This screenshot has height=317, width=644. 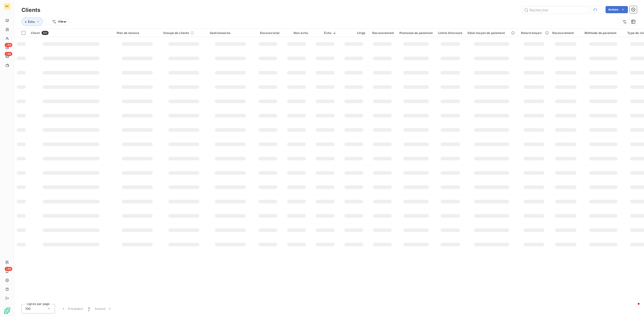 What do you see at coordinates (31, 22) in the screenshot?
I see `span: Échu` at bounding box center [31, 22].